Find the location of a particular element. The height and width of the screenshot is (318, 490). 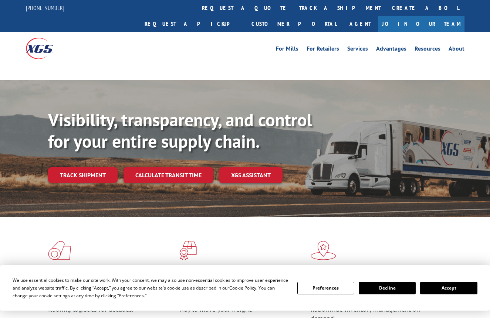

a: Resources is located at coordinates (427, 50).